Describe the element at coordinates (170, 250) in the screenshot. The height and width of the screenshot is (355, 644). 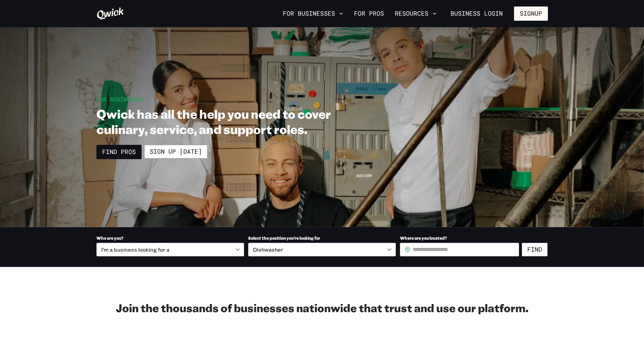
I see `div: I’m a business looking for a` at that location.